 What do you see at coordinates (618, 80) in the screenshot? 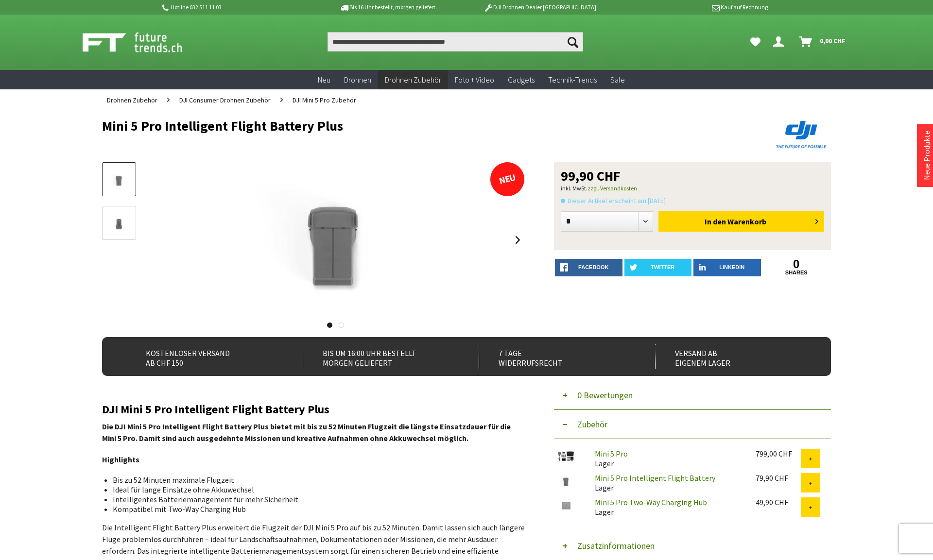
I see `a: Sale` at bounding box center [618, 80].